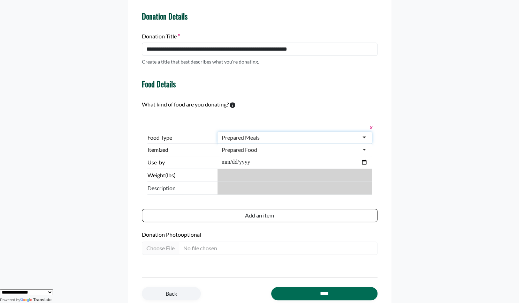 This screenshot has width=519, height=303. Describe the element at coordinates (181, 150) in the screenshot. I see `label: Itemized` at that location.